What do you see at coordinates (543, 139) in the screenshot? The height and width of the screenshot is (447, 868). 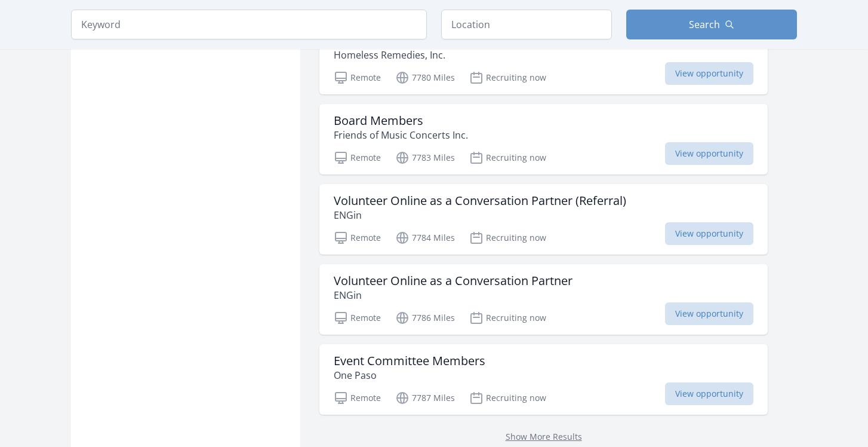 I see `a: Board Members Friends of Music Concerts Inc. Remote 7783 Miles Recruiting now View opportunity` at bounding box center [543, 139].